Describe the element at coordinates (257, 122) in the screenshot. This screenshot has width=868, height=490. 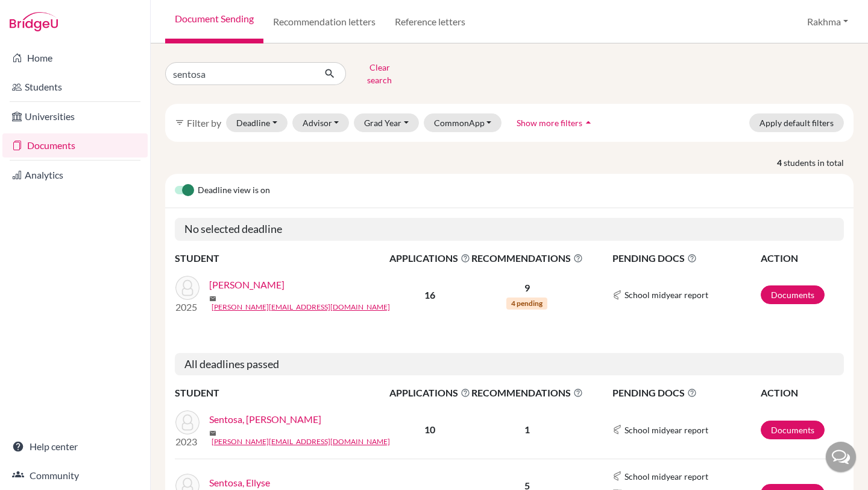
I see `button: Deadline` at that location.